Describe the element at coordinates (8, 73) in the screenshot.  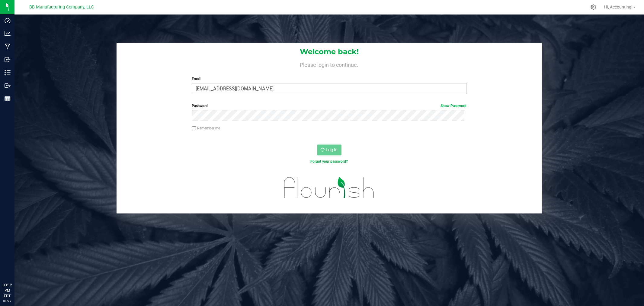
I see `inline-svg: Inventory` at that location.